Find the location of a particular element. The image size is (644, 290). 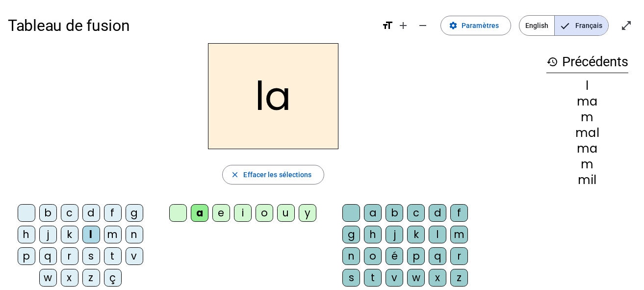

h1: Tableau de fusion is located at coordinates (191, 26).